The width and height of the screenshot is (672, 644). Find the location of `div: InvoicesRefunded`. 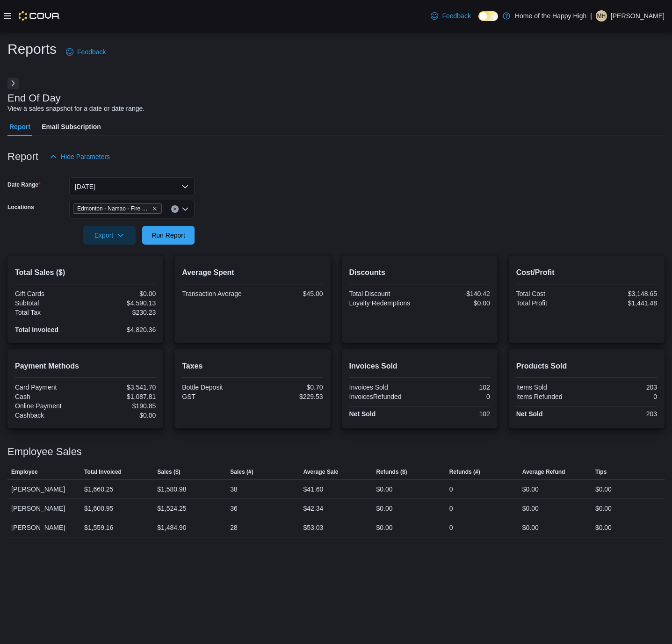

div: InvoicesRefunded is located at coordinates (384, 396).